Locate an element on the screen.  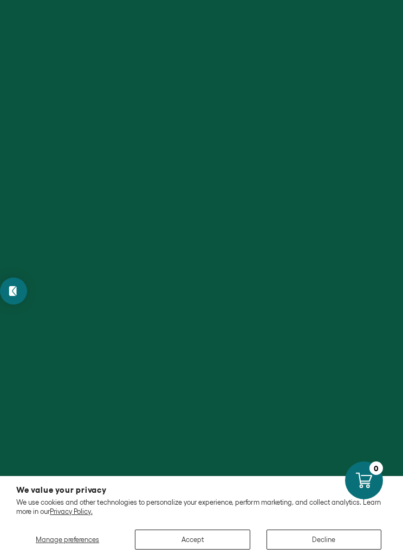
button: Decline is located at coordinates (324, 540).